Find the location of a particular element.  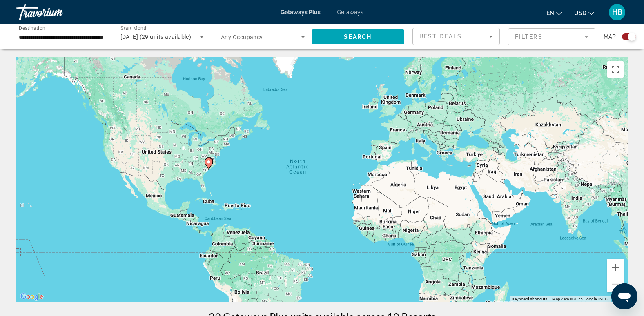

span: Best Deals is located at coordinates (441, 37).